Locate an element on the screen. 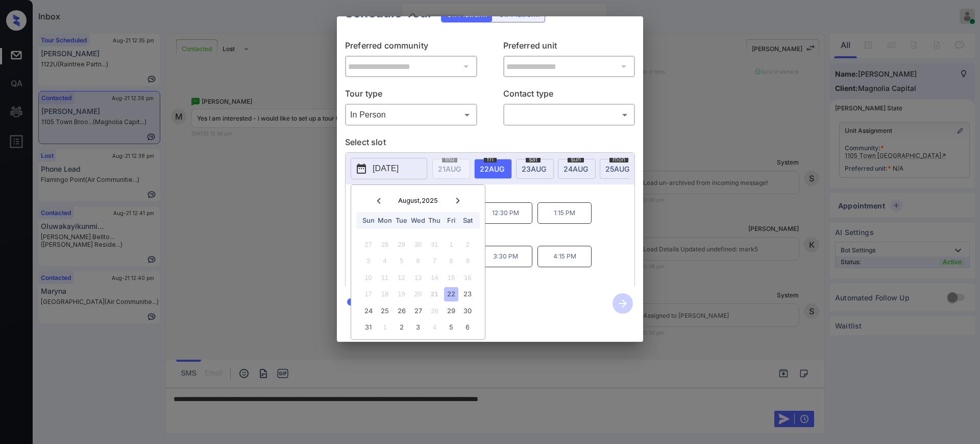 The width and height of the screenshot is (980, 444). div: Fri is located at coordinates (451, 220).